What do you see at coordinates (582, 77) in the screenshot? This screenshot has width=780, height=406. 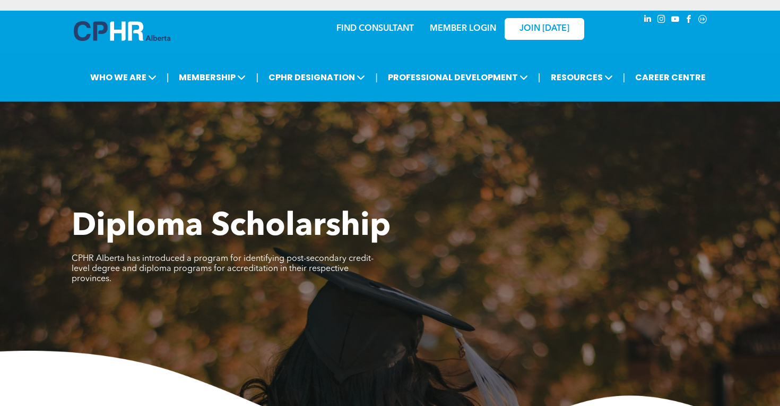 I see `span: RESOURCES` at bounding box center [582, 77].